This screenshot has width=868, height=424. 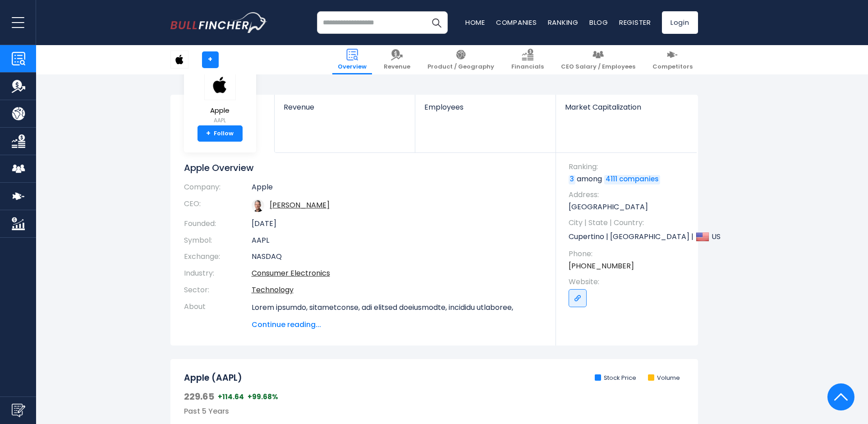 What do you see at coordinates (220, 97) in the screenshot?
I see `a: Apple AAPL` at bounding box center [220, 97].